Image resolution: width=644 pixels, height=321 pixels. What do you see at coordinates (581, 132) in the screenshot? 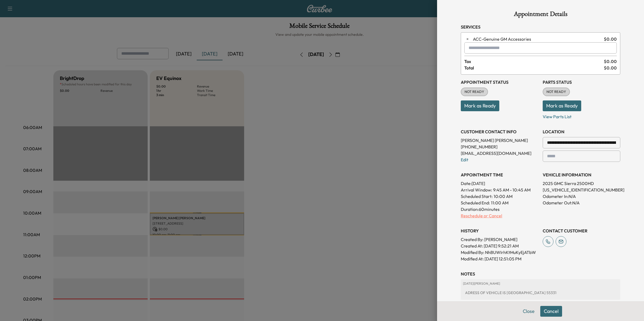
I see `h3: LOCATION` at bounding box center [581, 132].